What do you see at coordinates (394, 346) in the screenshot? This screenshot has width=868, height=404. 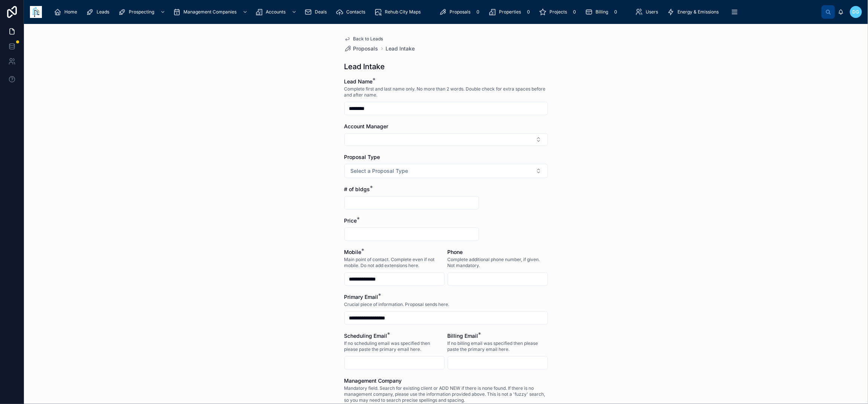 I see `span: If no scheduling email was specified then please paste the primary email here.` at bounding box center [394, 346].